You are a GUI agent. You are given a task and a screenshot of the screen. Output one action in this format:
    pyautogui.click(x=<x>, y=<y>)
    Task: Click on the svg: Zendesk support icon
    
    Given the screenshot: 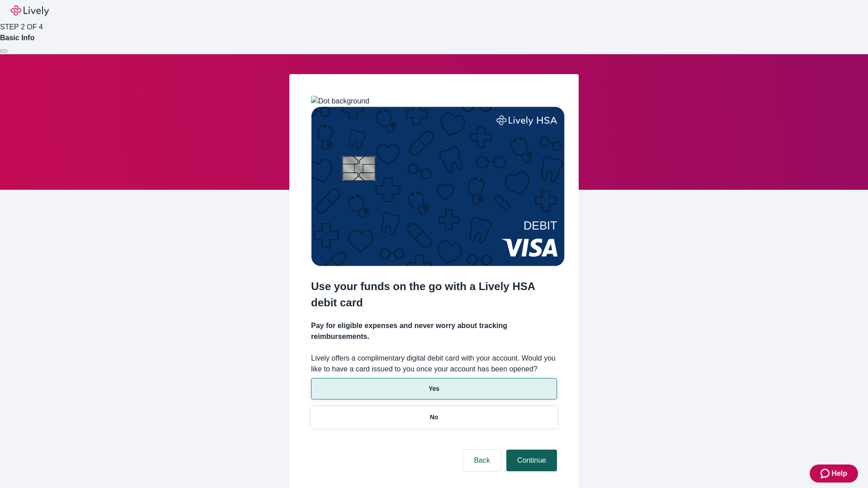 What is the action you would take?
    pyautogui.click(x=826, y=473)
    